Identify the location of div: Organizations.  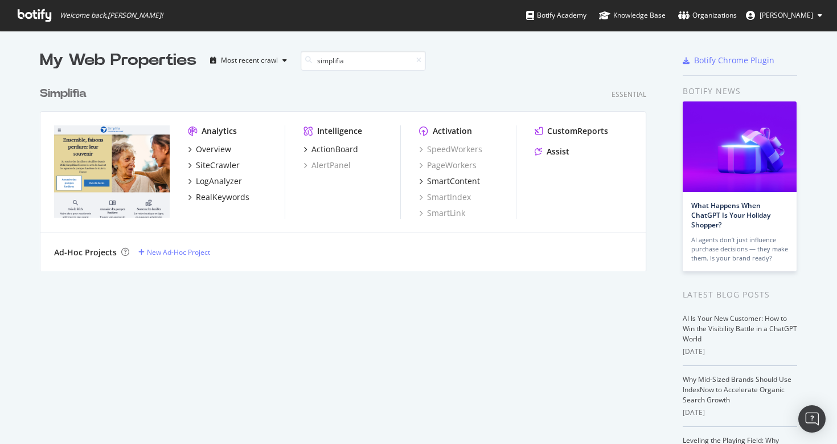
(707, 15).